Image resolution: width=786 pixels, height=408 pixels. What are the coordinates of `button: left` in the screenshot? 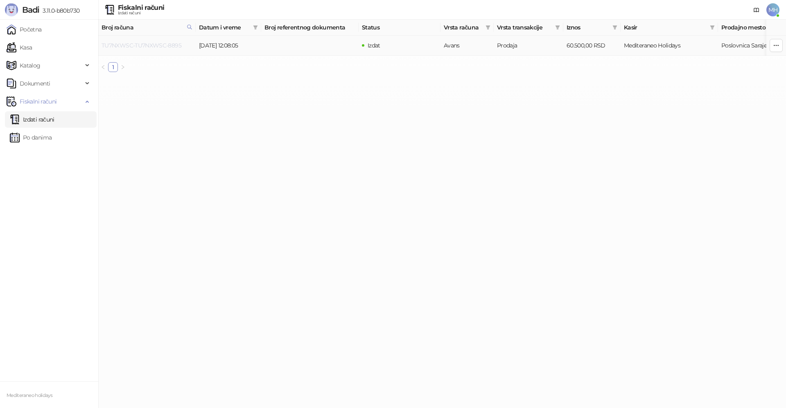 It's located at (103, 67).